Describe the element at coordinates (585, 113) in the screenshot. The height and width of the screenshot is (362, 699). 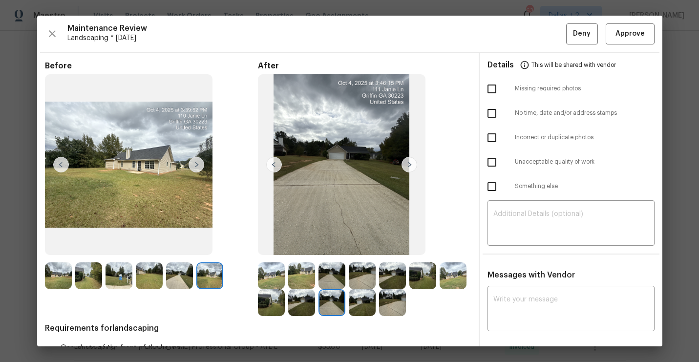
I see `span: No time, date and/or address stamps` at that location.